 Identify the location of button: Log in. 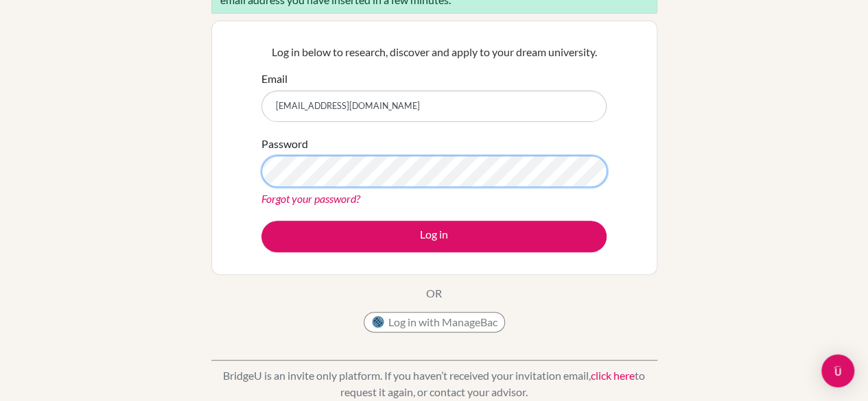
(434, 237).